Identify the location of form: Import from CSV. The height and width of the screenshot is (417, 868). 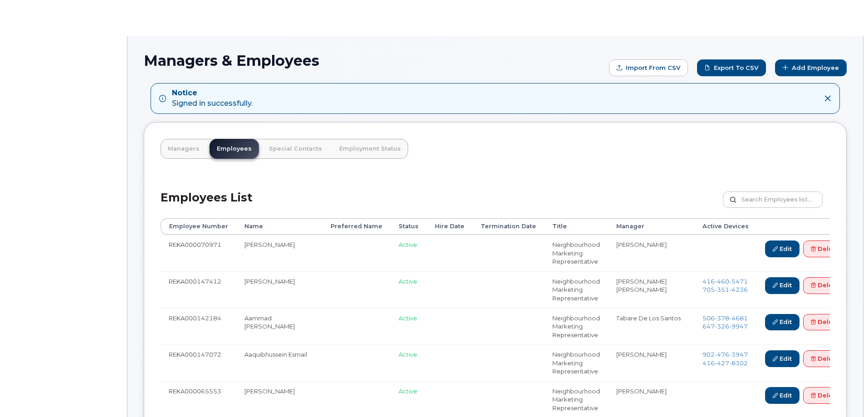
(648, 68).